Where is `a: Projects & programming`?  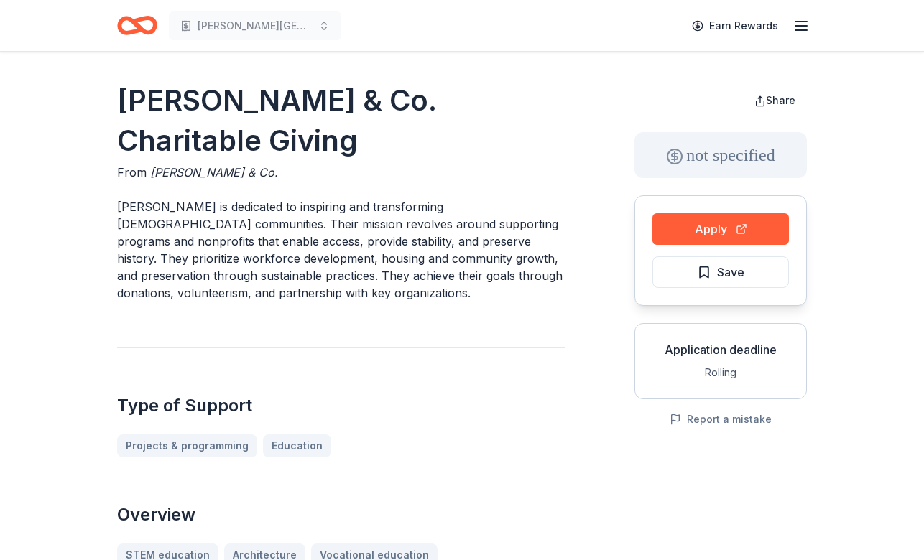 a: Projects & programming is located at coordinates (187, 446).